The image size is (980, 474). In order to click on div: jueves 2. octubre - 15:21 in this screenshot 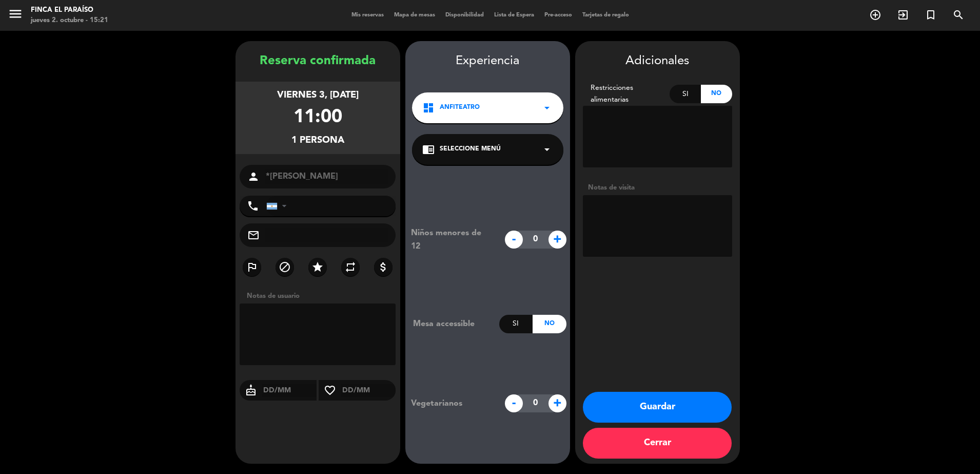, I will do `click(69, 21)`.